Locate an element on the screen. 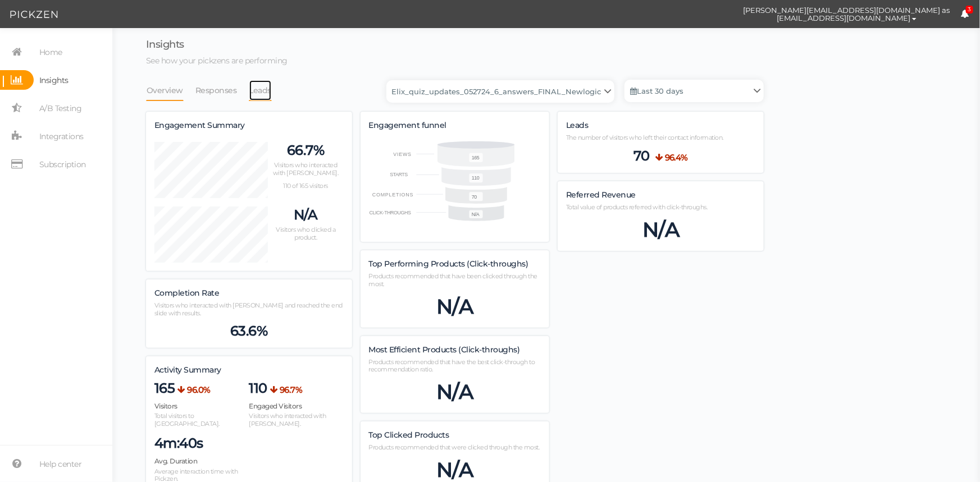  span: Most Efficient Products (Click-throughs) is located at coordinates (444, 350).